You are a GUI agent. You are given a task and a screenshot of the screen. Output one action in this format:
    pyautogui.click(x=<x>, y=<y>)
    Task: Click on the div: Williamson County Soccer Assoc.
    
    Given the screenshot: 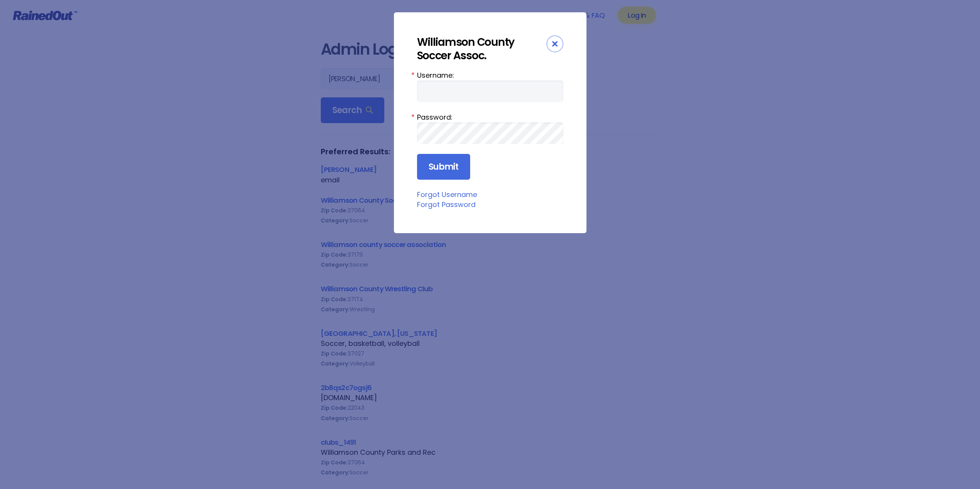 What is the action you would take?
    pyautogui.click(x=482, y=49)
    